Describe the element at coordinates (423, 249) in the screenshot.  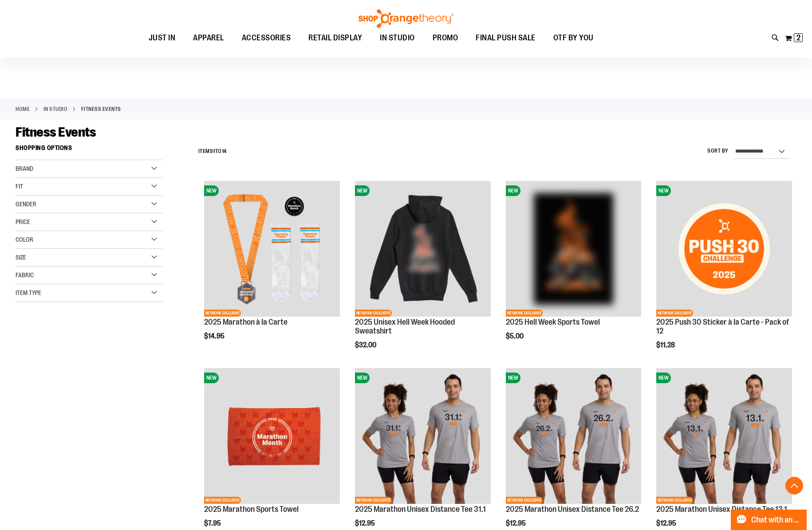
I see `img: 2025 Hell Week Hooded Sweatshirt` at that location.